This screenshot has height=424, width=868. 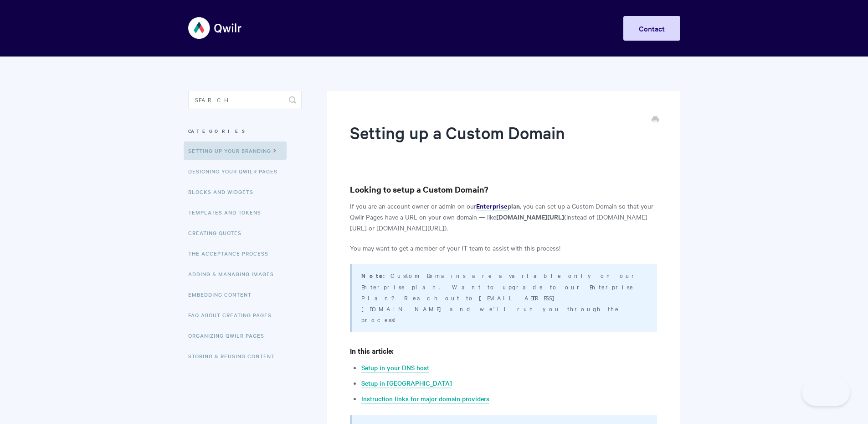 What do you see at coordinates (514, 205) in the screenshot?
I see `strong: plan` at bounding box center [514, 205].